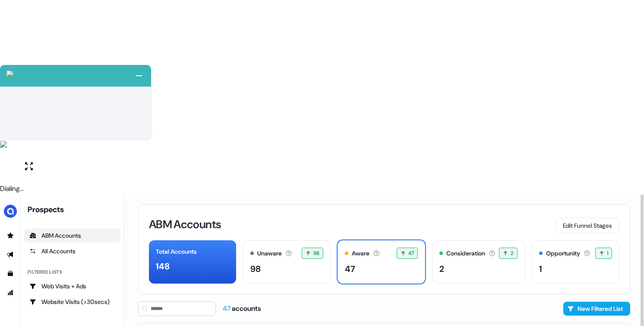 The width and height of the screenshot is (644, 326). I want to click on a: Go to attribution, so click(10, 293).